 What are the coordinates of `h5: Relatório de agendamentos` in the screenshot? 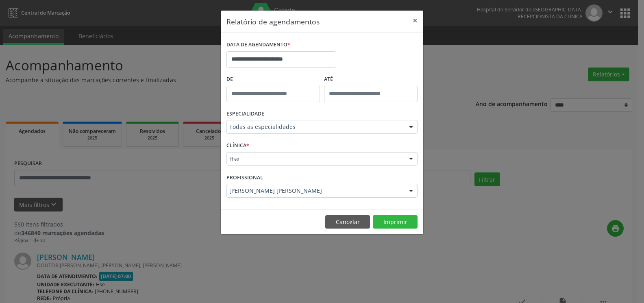 It's located at (273, 22).